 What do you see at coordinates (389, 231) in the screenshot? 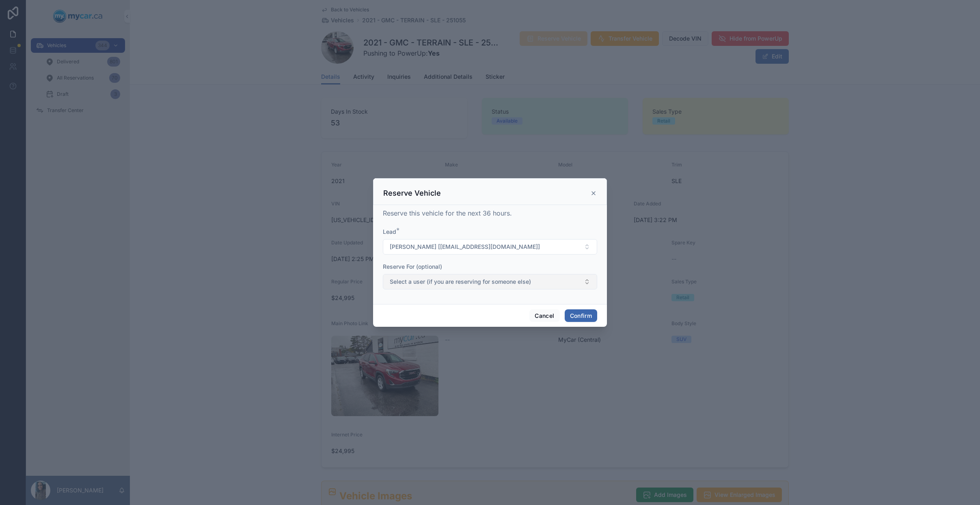
I see `span: Lead` at bounding box center [389, 231].